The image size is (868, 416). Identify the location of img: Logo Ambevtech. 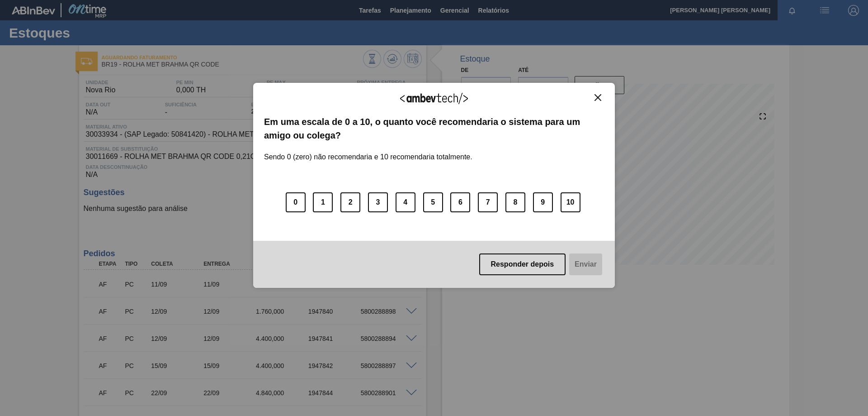
(434, 98).